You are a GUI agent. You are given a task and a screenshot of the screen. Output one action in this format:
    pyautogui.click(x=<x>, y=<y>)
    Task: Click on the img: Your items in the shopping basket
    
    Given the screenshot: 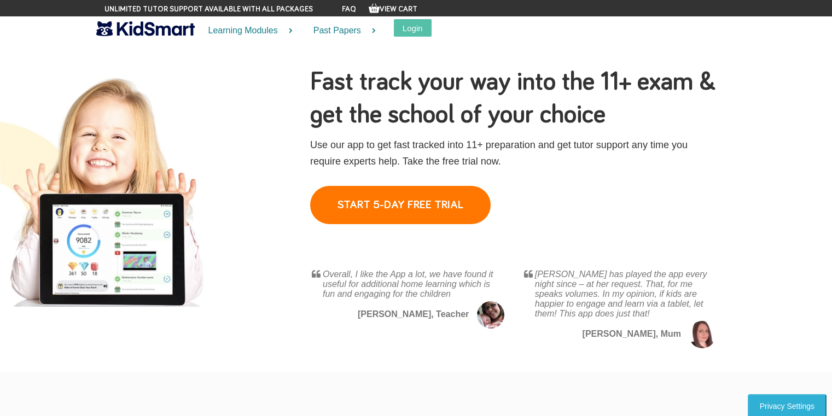 What is the action you would take?
    pyautogui.click(x=374, y=8)
    